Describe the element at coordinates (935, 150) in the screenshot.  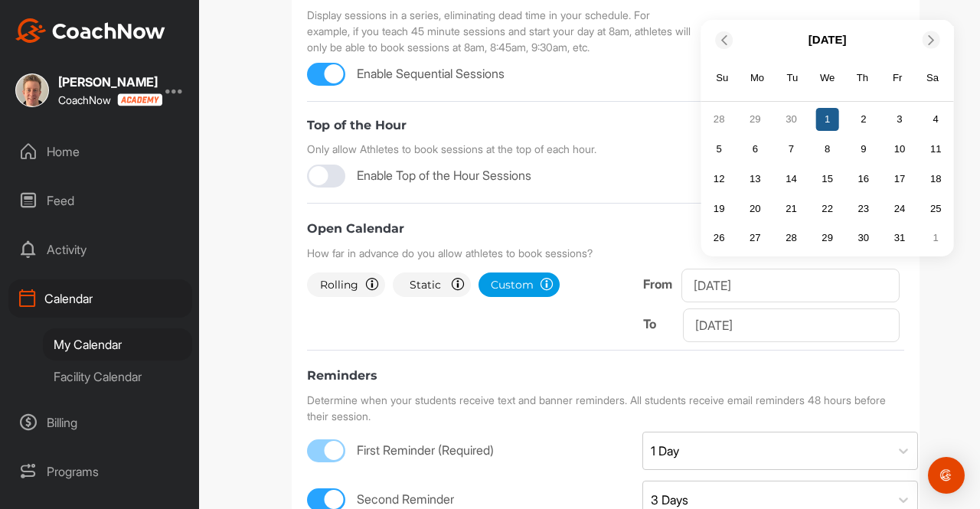
I see `div: Choose Saturday, October 11th, 2025` at that location.